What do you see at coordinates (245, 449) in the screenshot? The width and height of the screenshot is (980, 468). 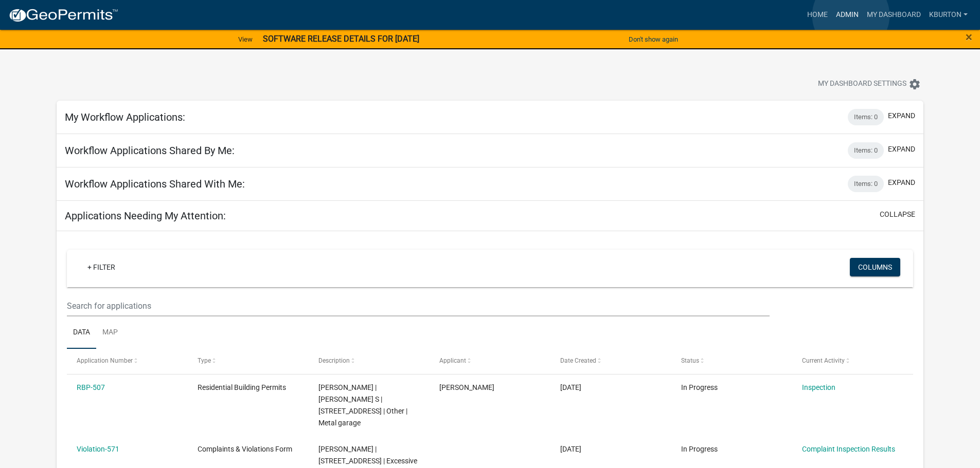 I see `span: Complaints & Violations Form` at bounding box center [245, 449].